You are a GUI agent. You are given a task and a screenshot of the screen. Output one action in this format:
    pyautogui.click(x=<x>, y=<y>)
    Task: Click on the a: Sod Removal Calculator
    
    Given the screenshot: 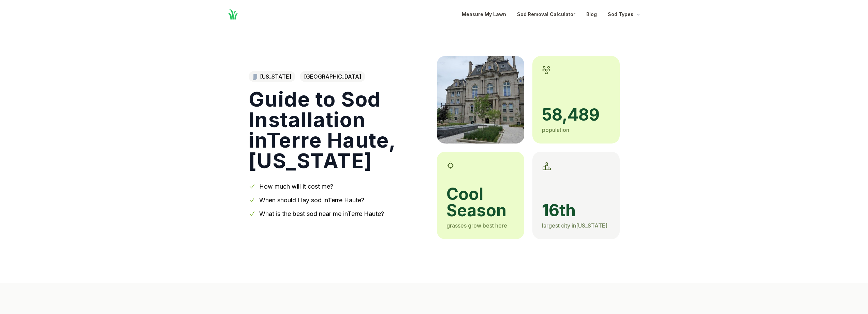 What is the action you would take?
    pyautogui.click(x=546, y=15)
    